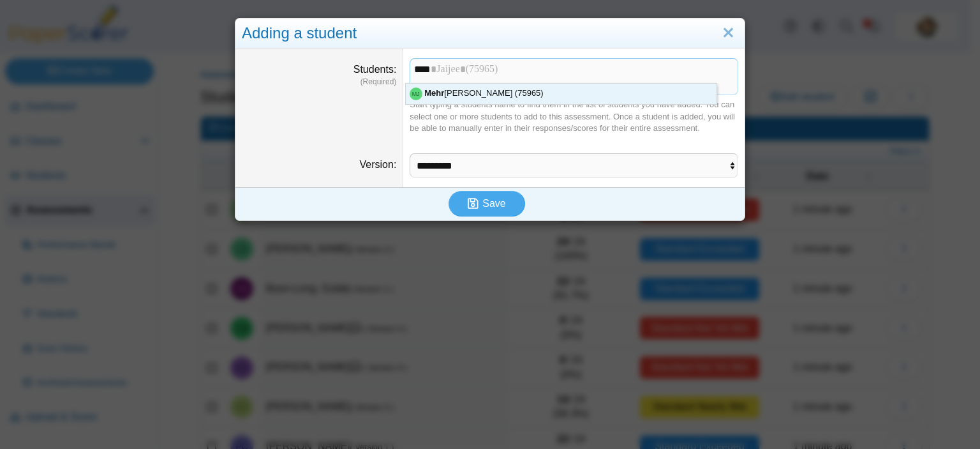 This screenshot has height=449, width=980. I want to click on dfn: (Required), so click(319, 82).